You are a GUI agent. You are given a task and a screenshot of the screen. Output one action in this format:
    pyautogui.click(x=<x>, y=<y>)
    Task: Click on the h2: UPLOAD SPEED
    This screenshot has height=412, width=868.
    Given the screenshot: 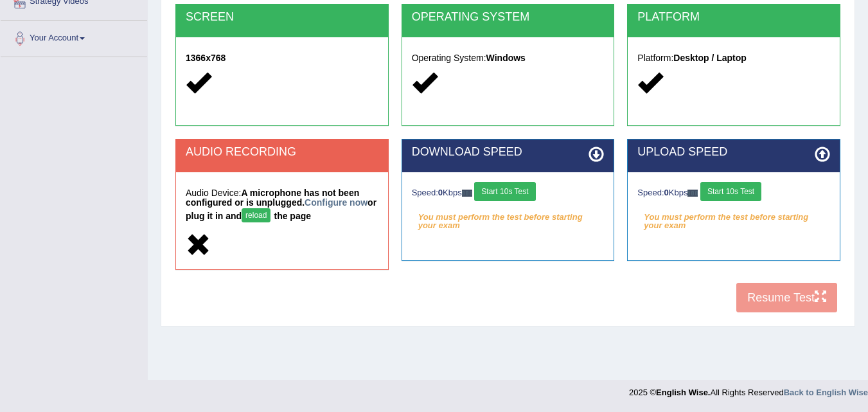 What is the action you would take?
    pyautogui.click(x=733, y=153)
    